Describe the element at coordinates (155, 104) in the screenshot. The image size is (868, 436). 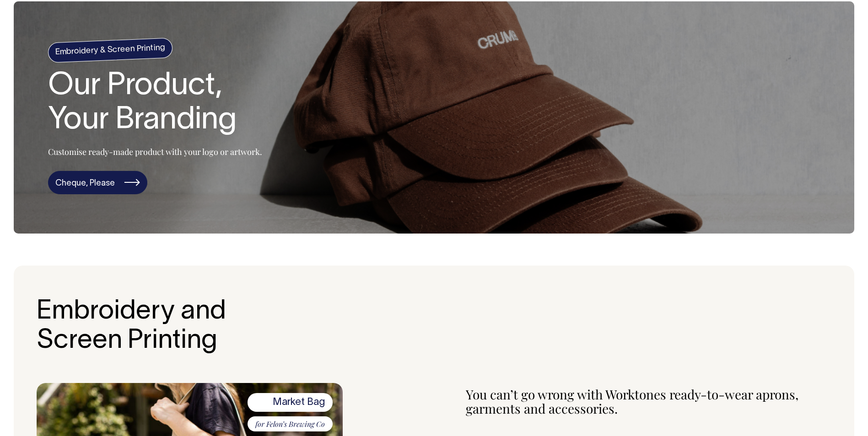
I see `h1: Our Product, Your Branding` at that location.